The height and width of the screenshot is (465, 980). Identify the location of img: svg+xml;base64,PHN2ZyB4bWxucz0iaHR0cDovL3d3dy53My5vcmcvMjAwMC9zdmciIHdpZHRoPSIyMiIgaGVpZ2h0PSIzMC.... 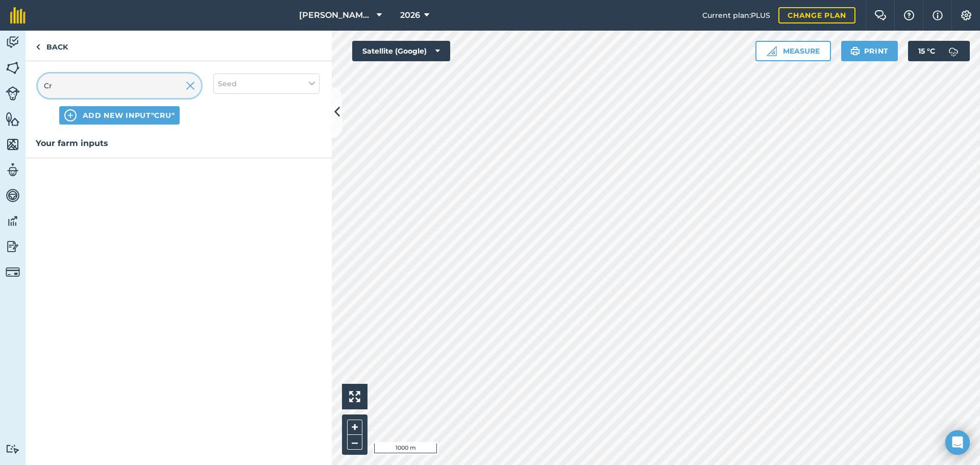
(190, 86).